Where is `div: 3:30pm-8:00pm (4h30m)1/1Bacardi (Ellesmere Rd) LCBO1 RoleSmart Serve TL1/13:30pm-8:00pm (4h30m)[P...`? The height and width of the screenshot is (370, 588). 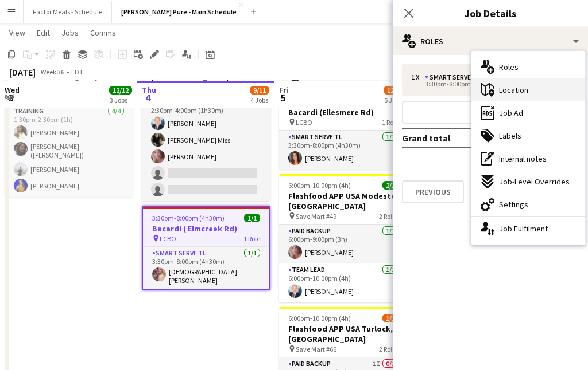
div: 3:30pm-8:00pm (4h30m)1/1Bacardi (Ellesmere Rd) LCBO1 RoleSmart Serve TL1/13:30pm-8:00pm (4h30m)[P... is located at coordinates (343, 130).